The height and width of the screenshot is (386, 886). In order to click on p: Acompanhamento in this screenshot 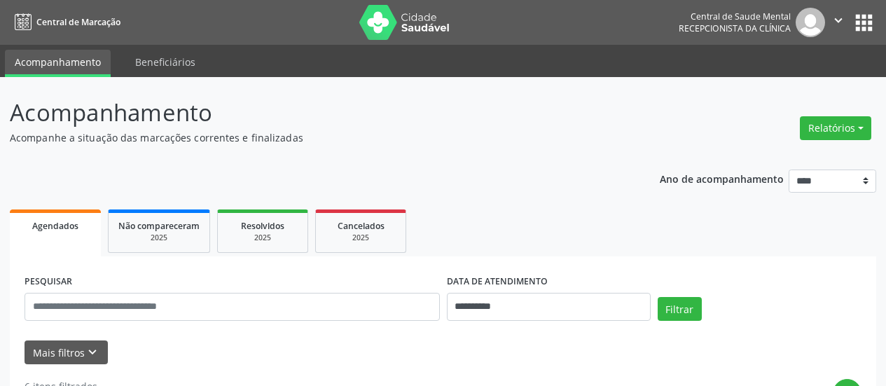, I will do `click(313, 113)`.